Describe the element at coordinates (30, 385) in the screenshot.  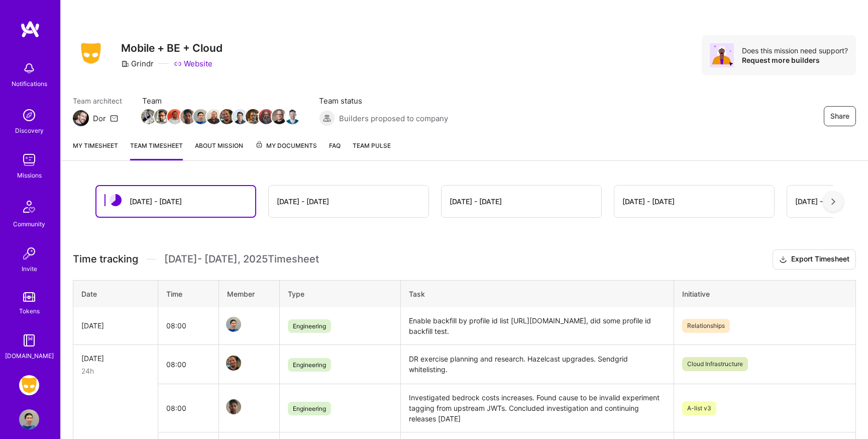
I see `img: Grindr: Mobile + BE + Cloud` at that location.